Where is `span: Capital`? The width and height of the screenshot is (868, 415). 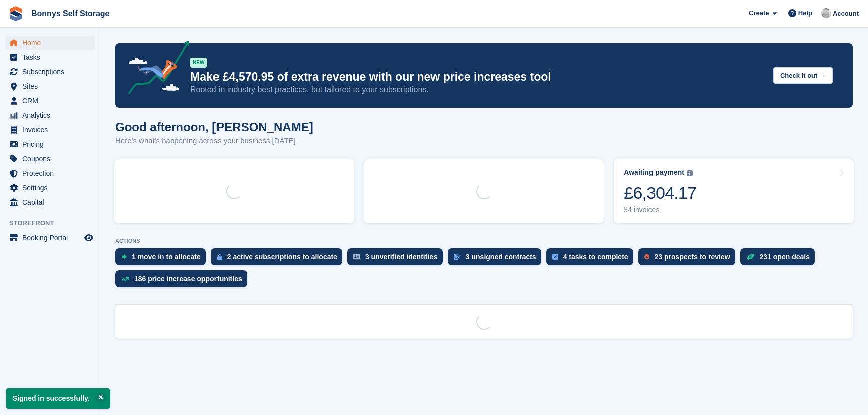 span: Capital is located at coordinates (53, 202).